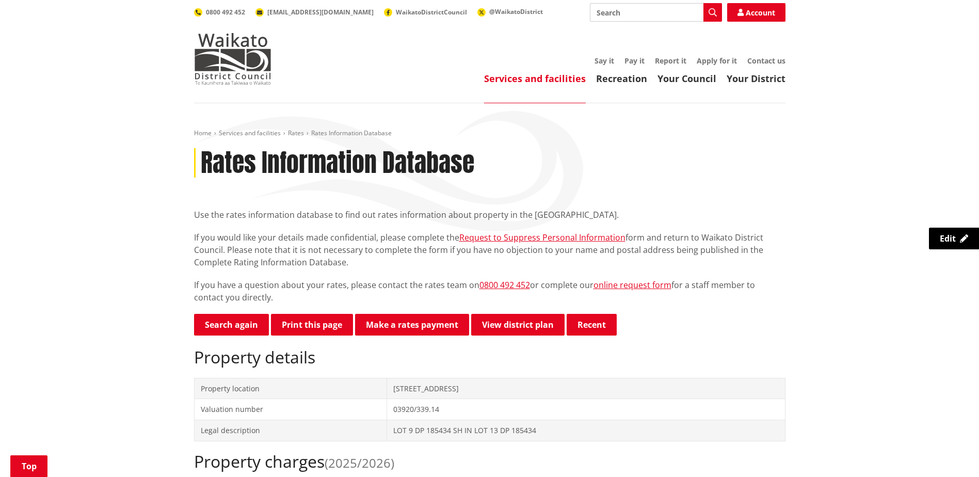 The height and width of the screenshot is (477, 979). What do you see at coordinates (591, 324) in the screenshot?
I see `button: Recent` at bounding box center [591, 324].